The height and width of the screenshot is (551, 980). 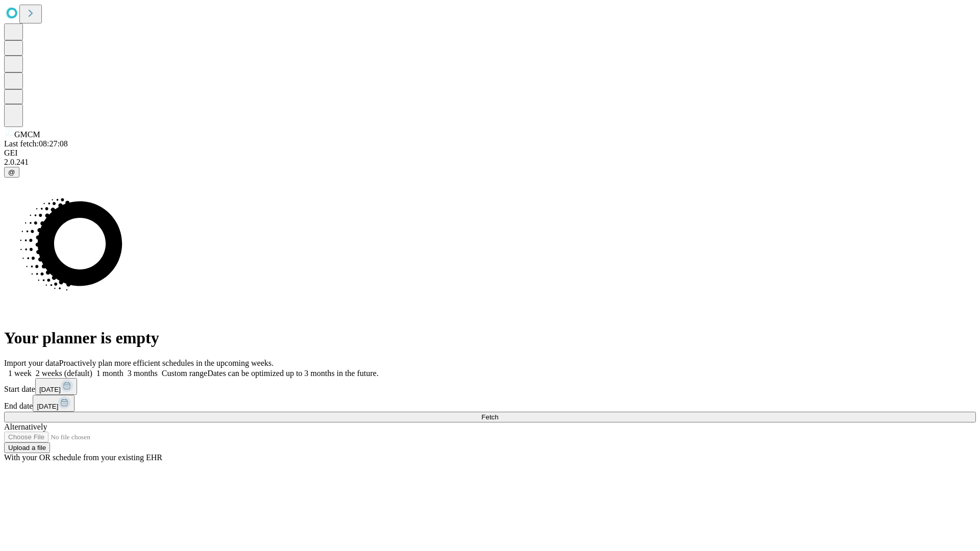 I want to click on span: Fetch, so click(x=489, y=417).